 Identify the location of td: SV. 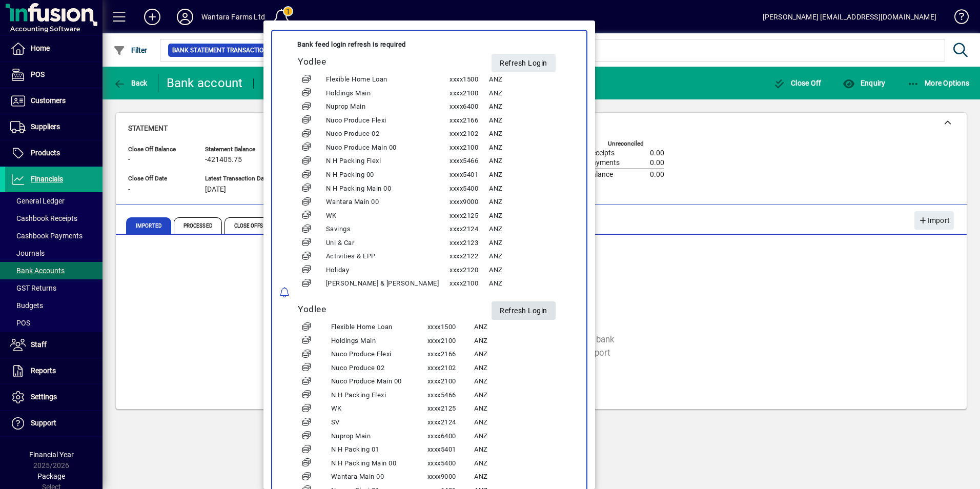
(379, 422).